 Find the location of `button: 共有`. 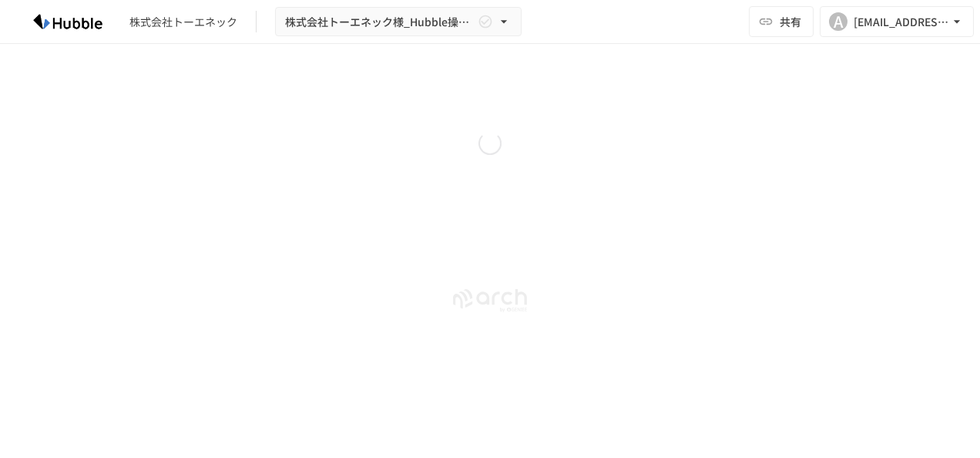

button: 共有 is located at coordinates (781, 22).